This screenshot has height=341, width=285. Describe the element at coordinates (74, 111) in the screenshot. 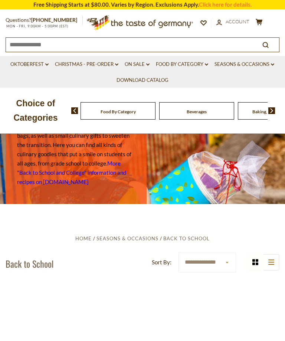

I see `img: previous arrow` at that location.